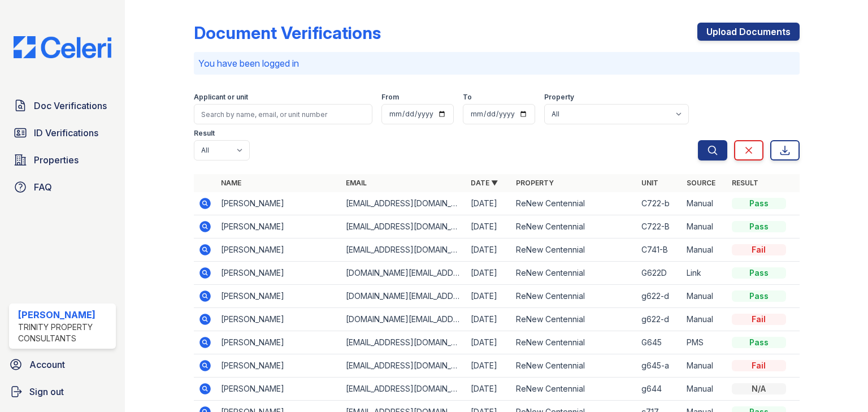 The width and height of the screenshot is (868, 412). What do you see at coordinates (62, 106) in the screenshot?
I see `a: Doc Verifications` at bounding box center [62, 106].